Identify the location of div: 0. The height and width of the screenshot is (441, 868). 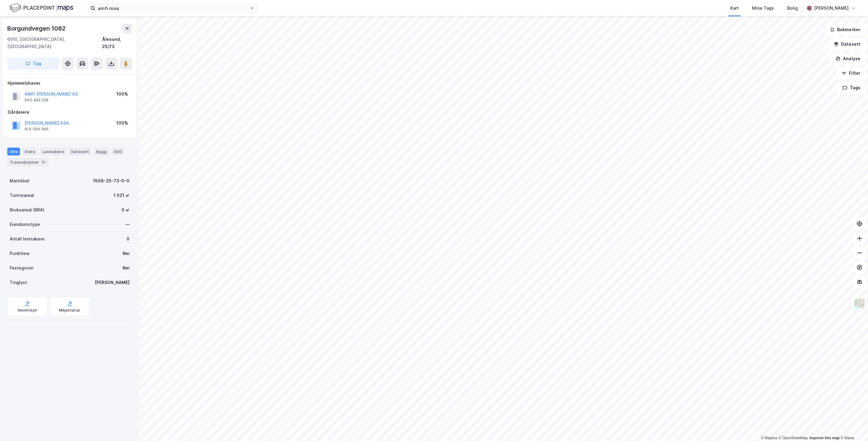
(128, 239).